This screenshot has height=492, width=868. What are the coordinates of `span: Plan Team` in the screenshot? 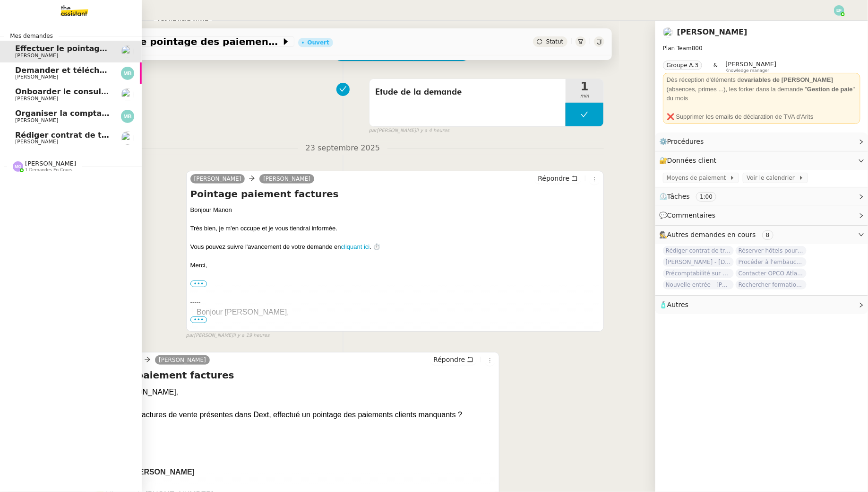 It's located at (677, 48).